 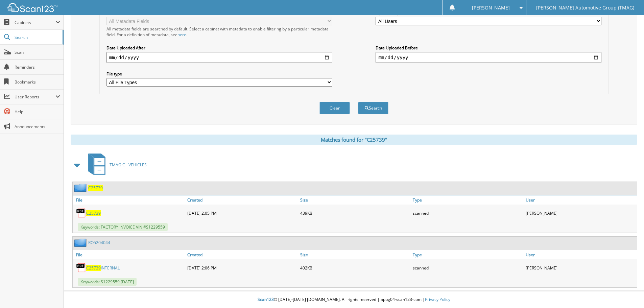 What do you see at coordinates (37, 67) in the screenshot?
I see `span: Reminders` at bounding box center [37, 67].